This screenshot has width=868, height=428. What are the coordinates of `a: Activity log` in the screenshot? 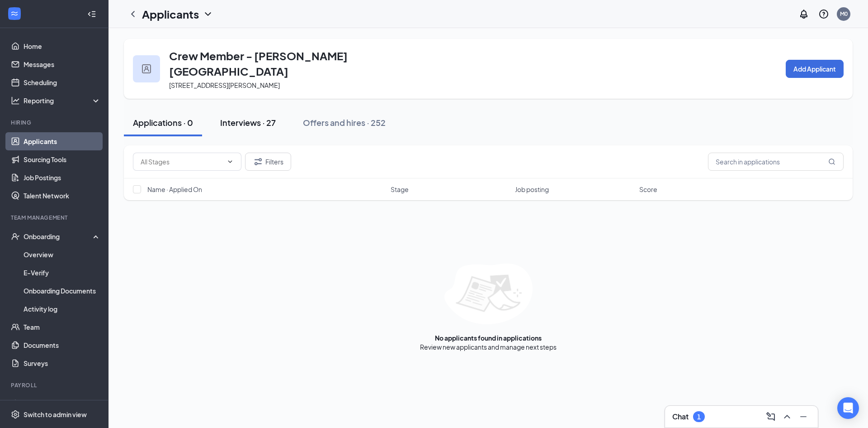 It's located at (62, 309).